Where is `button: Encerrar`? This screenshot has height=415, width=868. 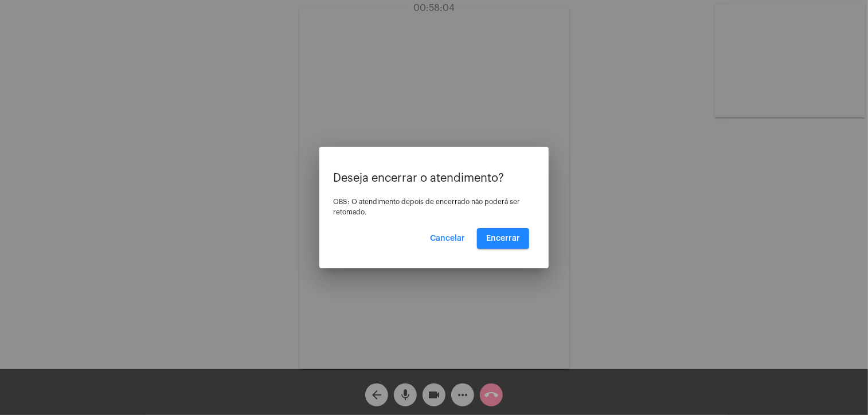 button: Encerrar is located at coordinates (503, 239).